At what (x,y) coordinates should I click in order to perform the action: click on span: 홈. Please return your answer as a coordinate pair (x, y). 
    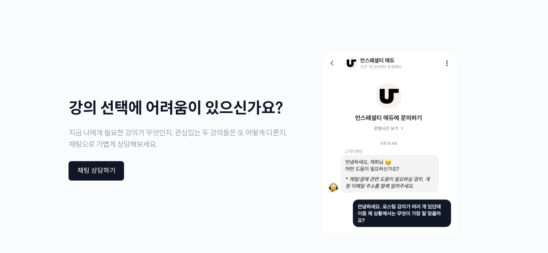
    Looking at the image, I should click on (25, 207).